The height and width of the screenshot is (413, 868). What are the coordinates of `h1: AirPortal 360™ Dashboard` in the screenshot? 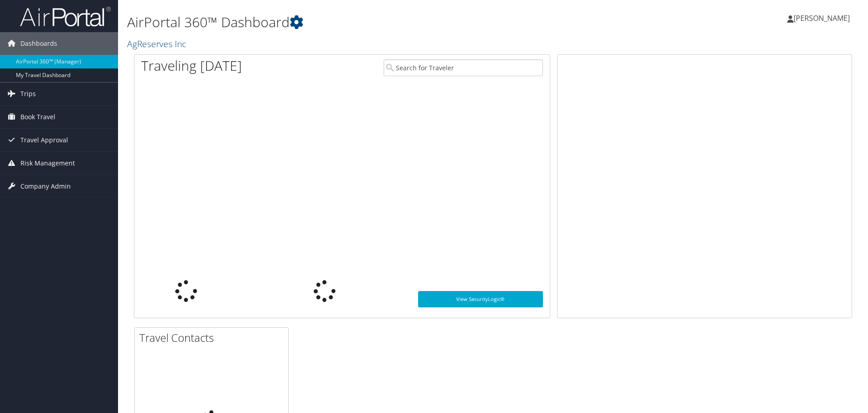 It's located at (371, 23).